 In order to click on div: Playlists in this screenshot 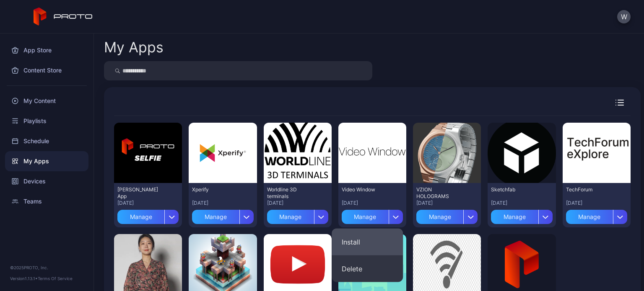, I will do `click(47, 121)`.